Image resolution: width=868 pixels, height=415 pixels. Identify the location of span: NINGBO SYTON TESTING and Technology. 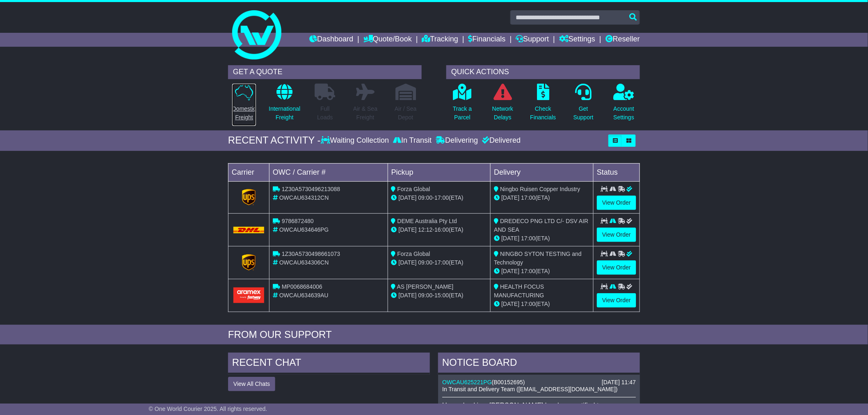
(538, 258).